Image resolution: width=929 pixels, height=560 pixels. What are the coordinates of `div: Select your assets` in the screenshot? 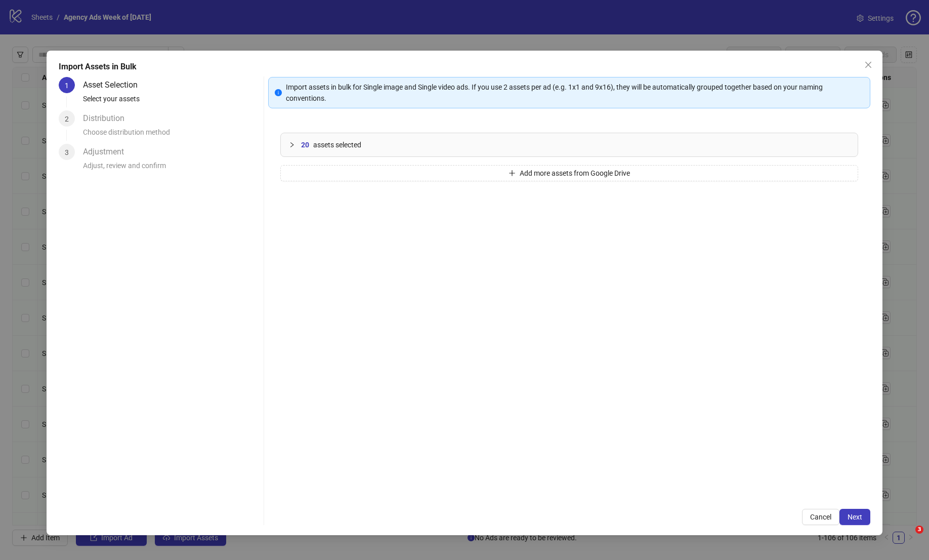 It's located at (171, 102).